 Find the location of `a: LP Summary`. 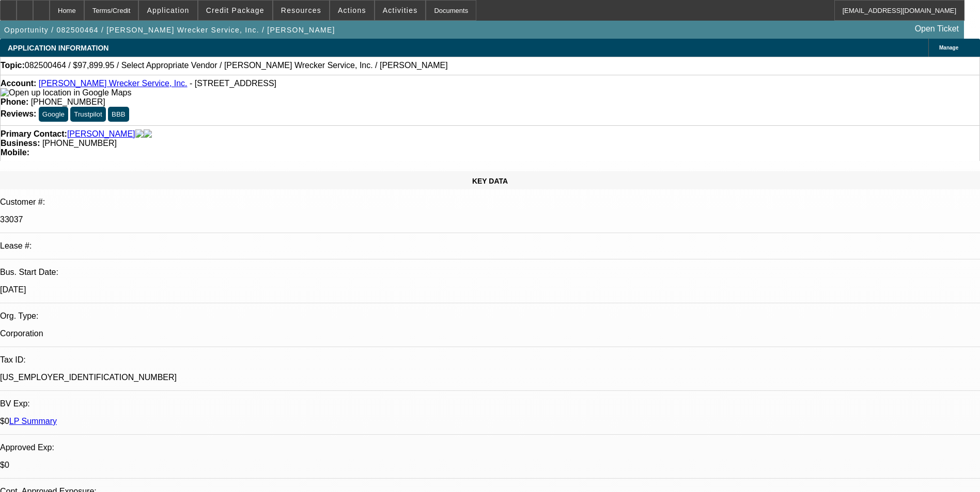

a: LP Summary is located at coordinates (33, 421).